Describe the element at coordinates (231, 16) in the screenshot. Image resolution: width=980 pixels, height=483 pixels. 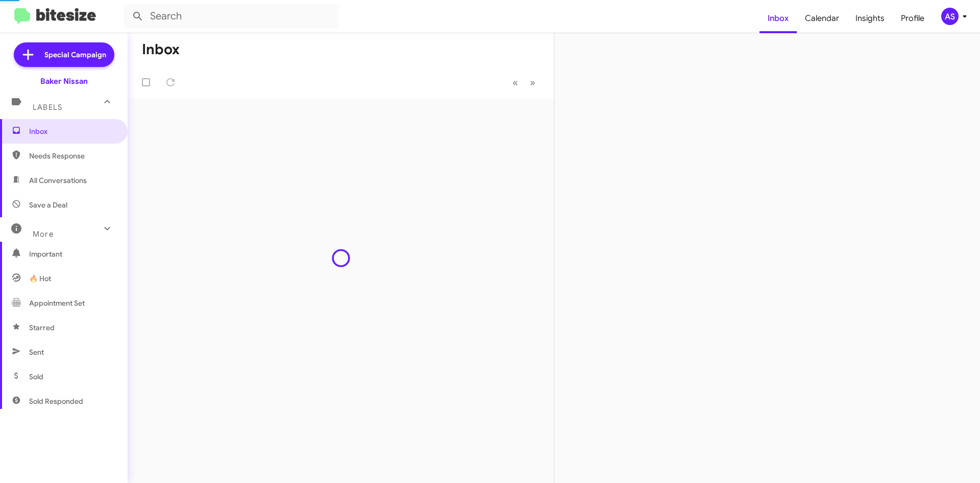
I see `input: Search` at that location.